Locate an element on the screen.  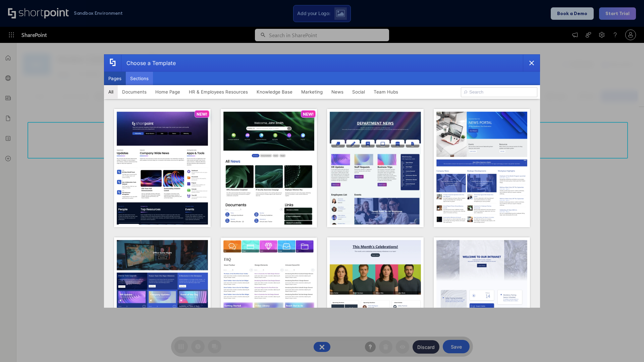
button: Knowledge Base is located at coordinates (274, 92).